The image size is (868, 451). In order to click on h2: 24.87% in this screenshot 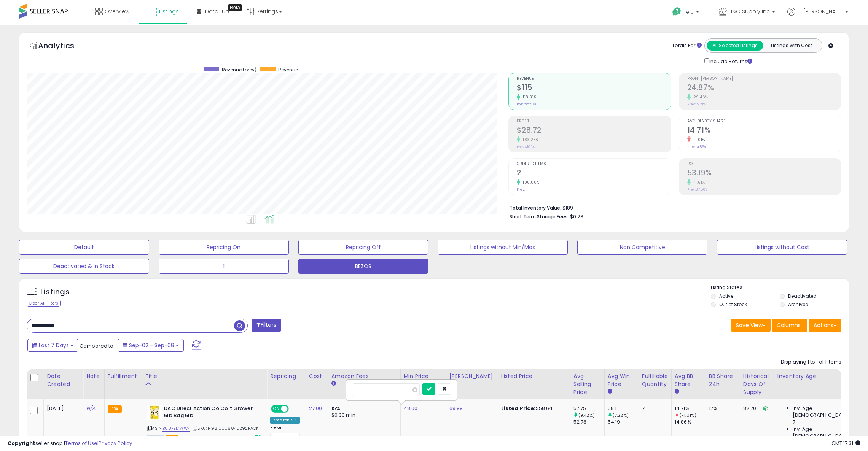, I will do `click(764, 89)`.